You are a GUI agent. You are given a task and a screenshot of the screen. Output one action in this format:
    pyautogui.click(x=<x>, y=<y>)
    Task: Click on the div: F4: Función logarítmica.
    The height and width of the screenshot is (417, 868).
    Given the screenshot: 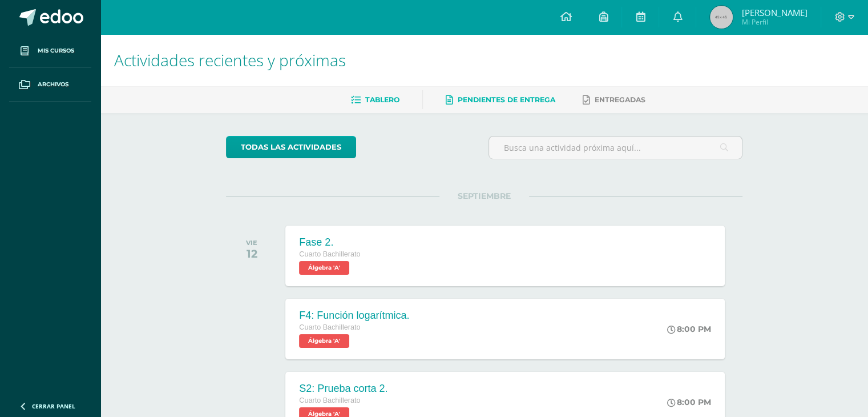 What is the action you would take?
    pyautogui.click(x=354, y=315)
    